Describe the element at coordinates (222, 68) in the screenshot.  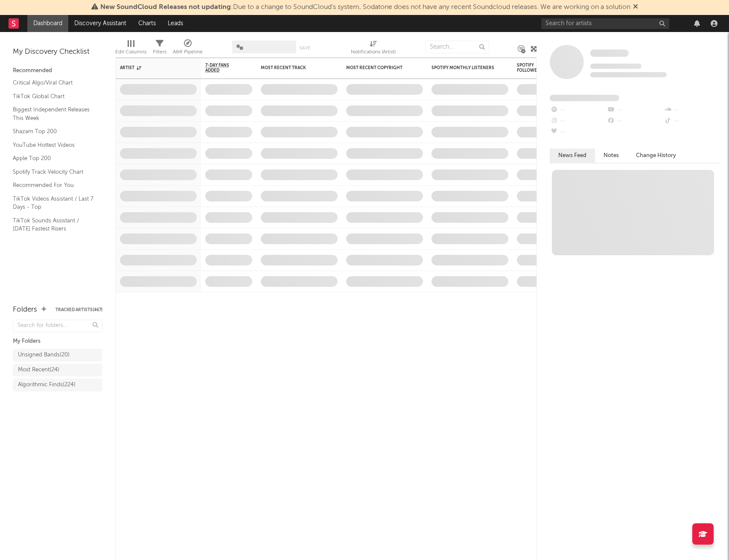
I see `span: 7-Day Fans Added` at that location.